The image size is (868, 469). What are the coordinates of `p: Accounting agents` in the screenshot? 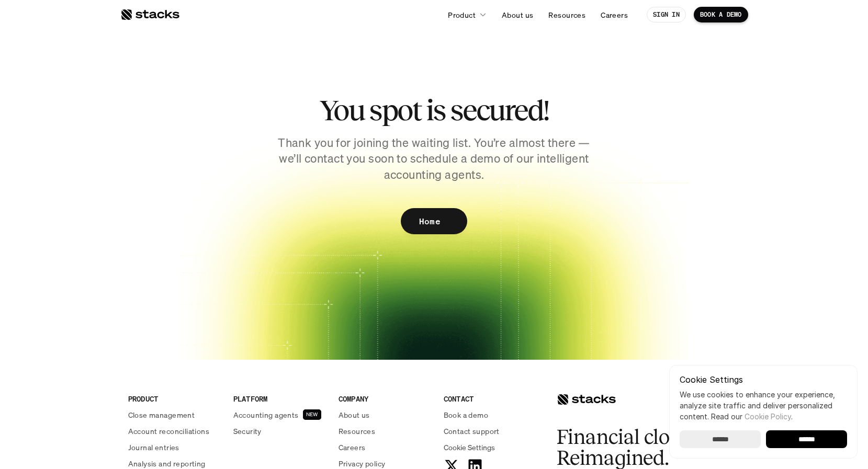 It's located at (266, 415).